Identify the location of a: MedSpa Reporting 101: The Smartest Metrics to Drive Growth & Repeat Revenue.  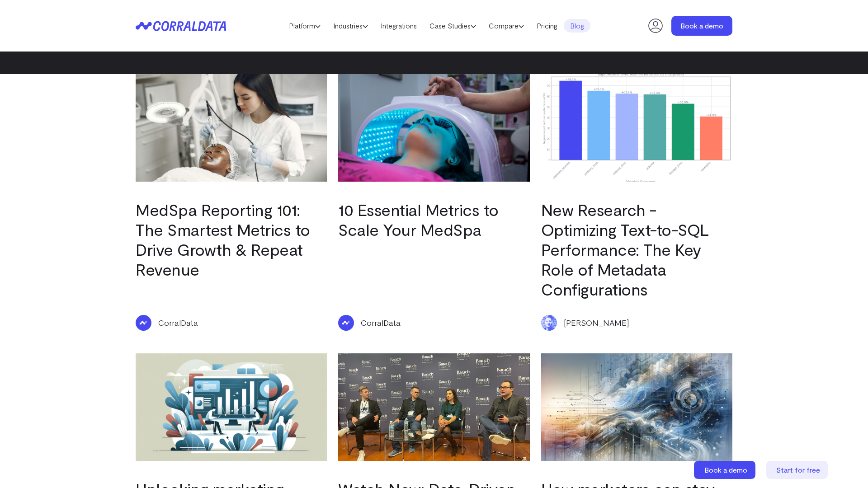
(223, 239).